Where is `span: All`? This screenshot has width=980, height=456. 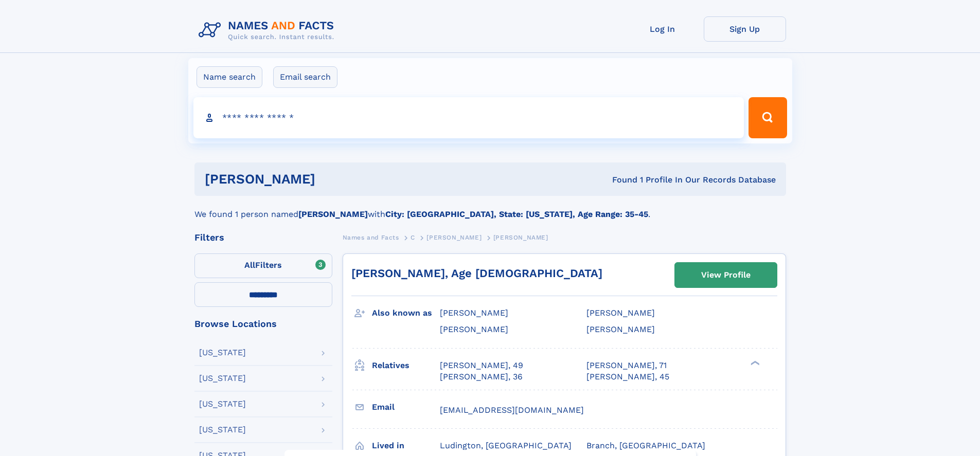 span: All is located at coordinates (249, 265).